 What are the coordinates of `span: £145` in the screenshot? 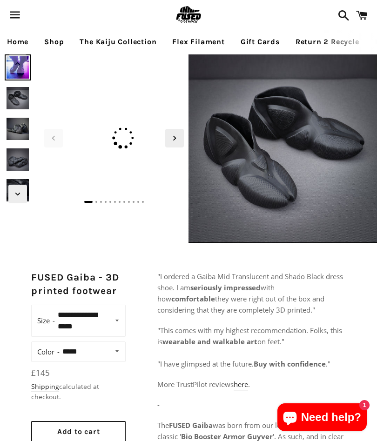 It's located at (41, 373).